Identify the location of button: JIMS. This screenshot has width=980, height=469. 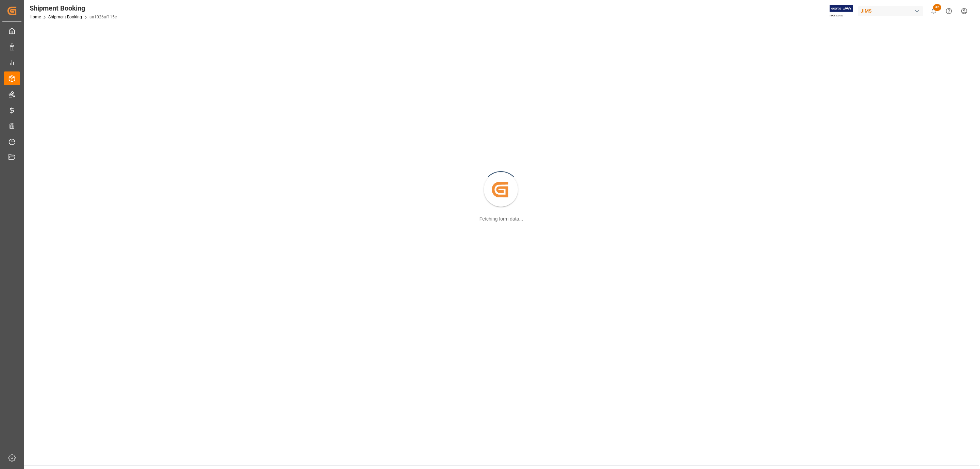
(892, 11).